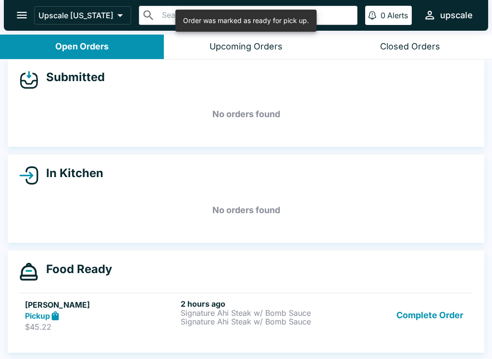  I want to click on button: upscale, so click(448, 15).